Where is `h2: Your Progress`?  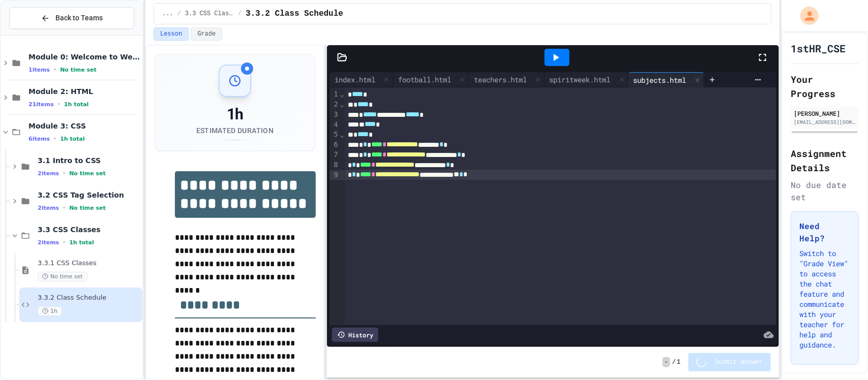
h2: Your Progress is located at coordinates (825, 86).